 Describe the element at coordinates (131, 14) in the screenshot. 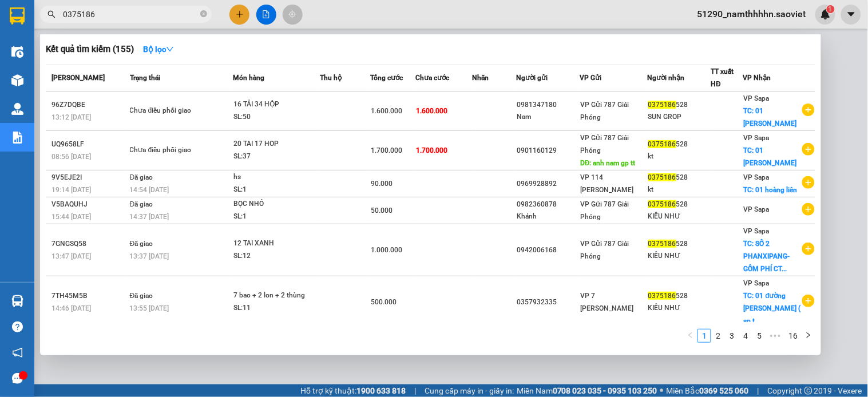

I see `input: Tìm tên, số ĐT hoặc mã đơn` at that location.